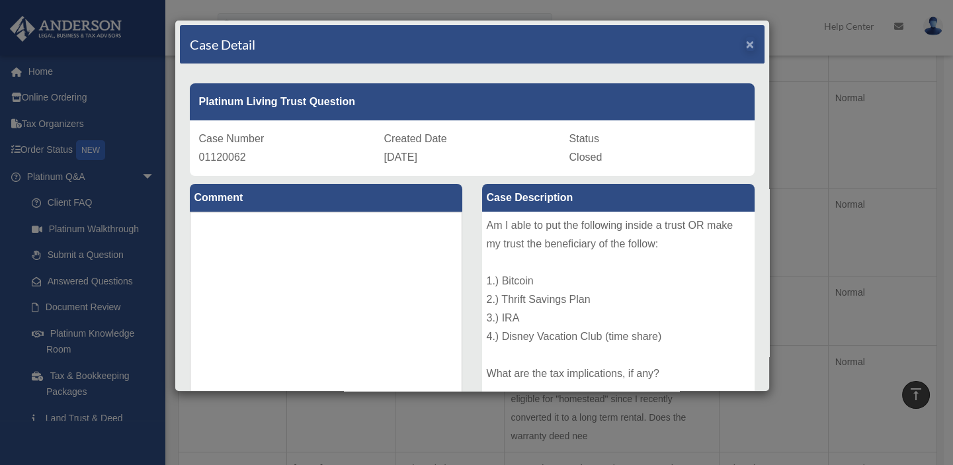 The height and width of the screenshot is (465, 953). I want to click on h4: Case Detail, so click(222, 44).